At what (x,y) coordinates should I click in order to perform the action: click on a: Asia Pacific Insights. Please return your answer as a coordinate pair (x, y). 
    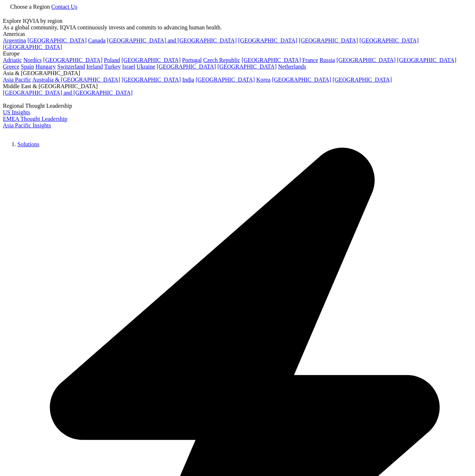
    Looking at the image, I should click on (27, 125).